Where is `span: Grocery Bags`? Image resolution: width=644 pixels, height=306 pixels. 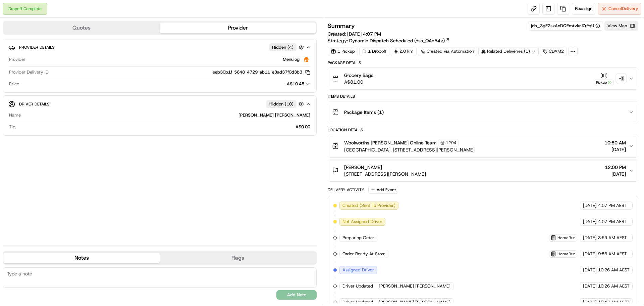 span: Grocery Bags is located at coordinates (359, 75).